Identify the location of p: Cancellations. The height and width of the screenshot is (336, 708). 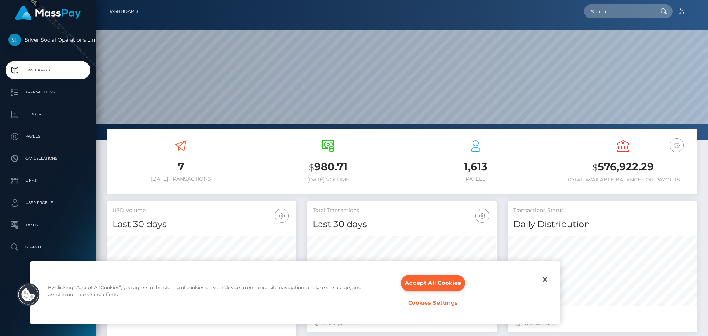
(48, 159).